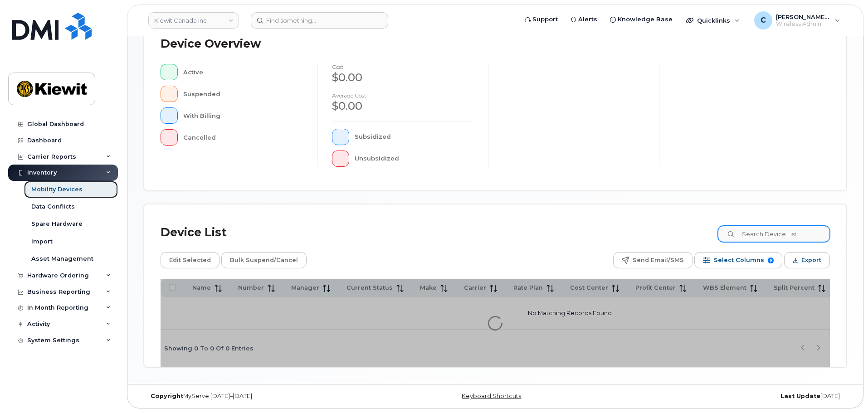 This screenshot has height=413, width=868. What do you see at coordinates (194, 233) in the screenshot?
I see `div: Device List` at bounding box center [194, 233].